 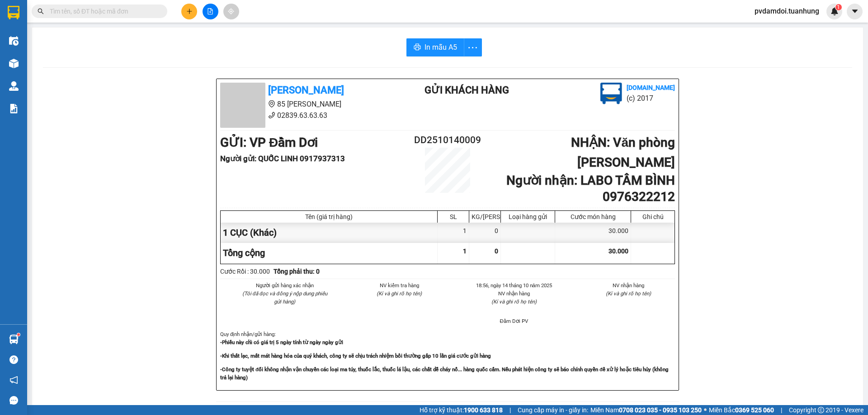 I want to click on span: Cung cấp máy in - giấy in:, so click(x=553, y=410).